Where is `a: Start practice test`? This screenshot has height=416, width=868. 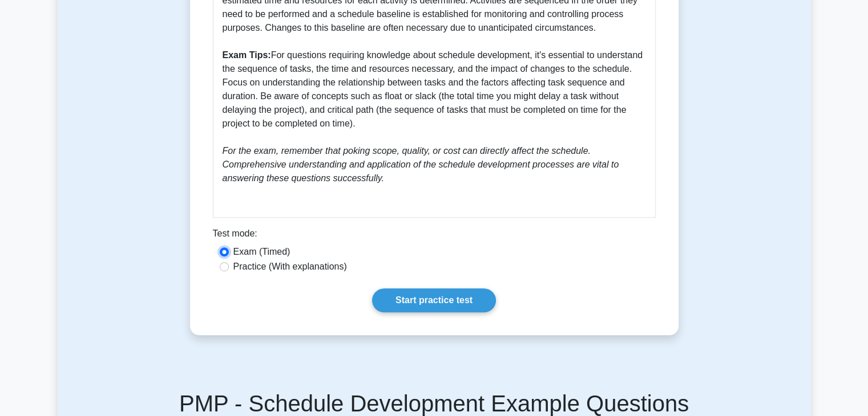
a: Start practice test is located at coordinates (433, 300).